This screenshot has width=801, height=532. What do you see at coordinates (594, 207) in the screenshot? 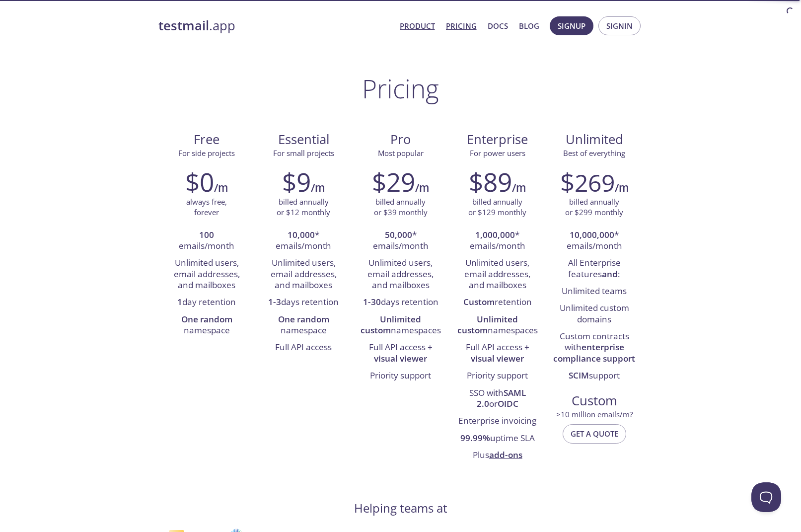
I see `p: billed annually or $299 monthly` at bounding box center [594, 207].